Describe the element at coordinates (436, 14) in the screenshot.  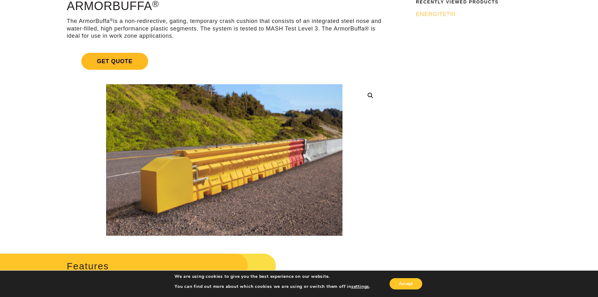
I see `span: ENERGITE III` at that location.